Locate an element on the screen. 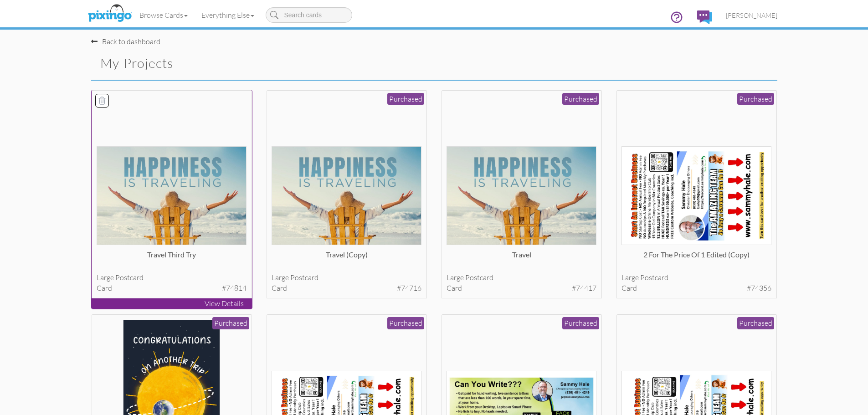 The height and width of the screenshot is (415, 868). div: Travel is located at coordinates (521, 259).